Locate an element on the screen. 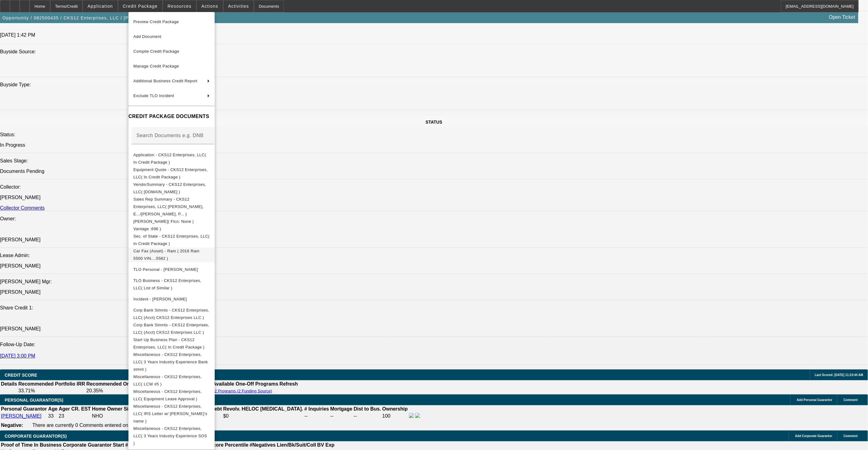  button: Miscellaneous - CKS12 Enterprises, LLC( LCW #5 ) is located at coordinates (172, 381).